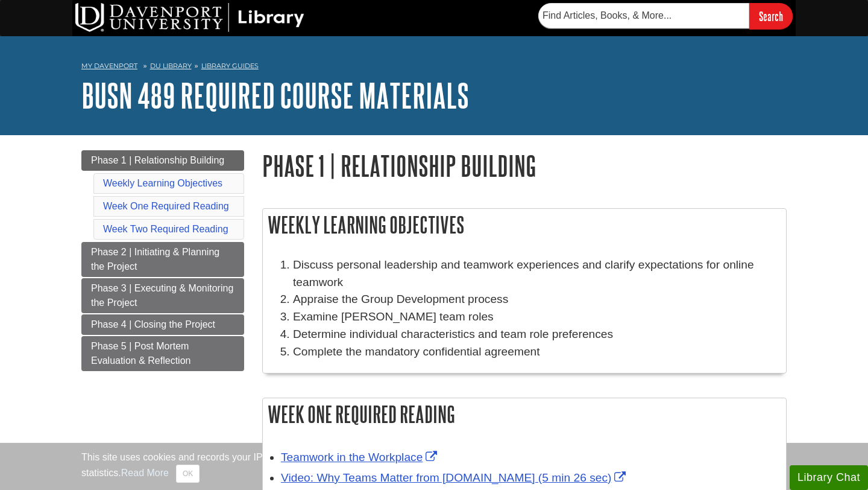  I want to click on a: DU Library, so click(171, 66).